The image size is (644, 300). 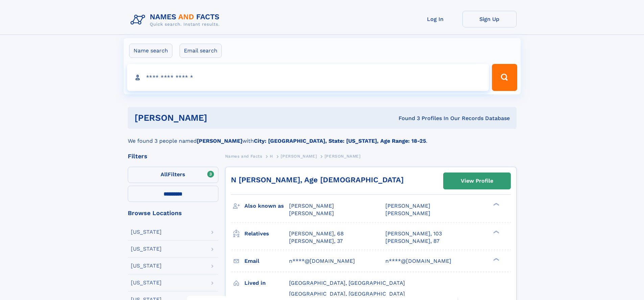 I want to click on a: View Profile, so click(x=477, y=181).